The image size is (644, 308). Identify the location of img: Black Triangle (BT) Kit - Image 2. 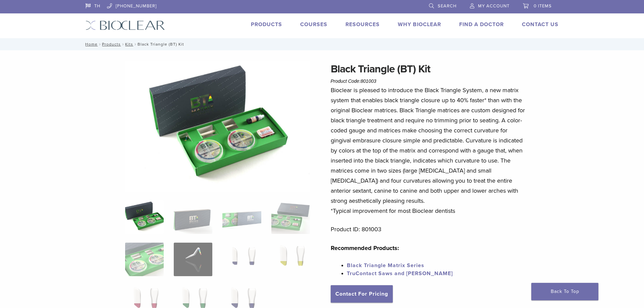
(193, 217).